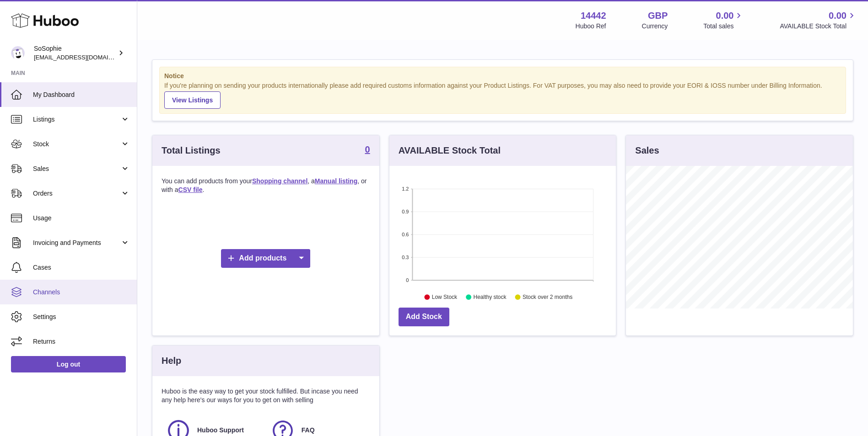 This screenshot has width=868, height=436. What do you see at coordinates (368, 149) in the screenshot?
I see `strong: 0` at bounding box center [368, 149].